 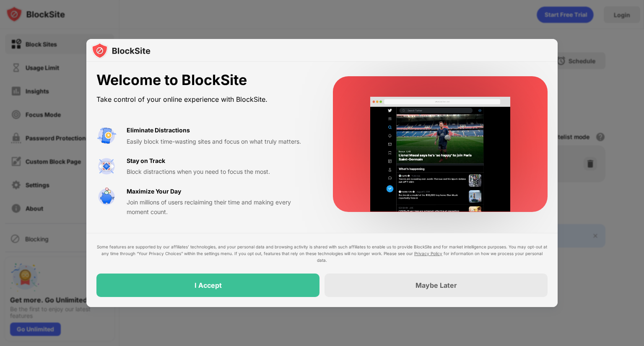 What do you see at coordinates (205, 80) in the screenshot?
I see `div: Welcome to BlockSite` at bounding box center [205, 80].